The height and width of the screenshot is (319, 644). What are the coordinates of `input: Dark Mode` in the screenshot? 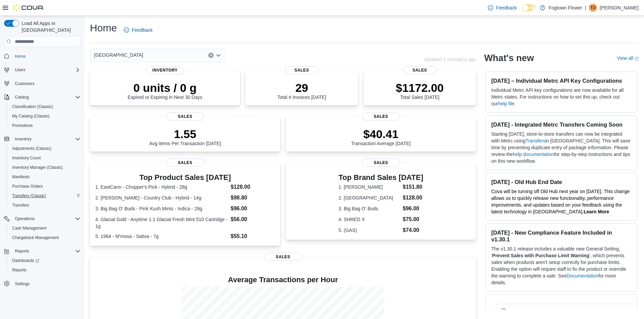 It's located at (529, 8).